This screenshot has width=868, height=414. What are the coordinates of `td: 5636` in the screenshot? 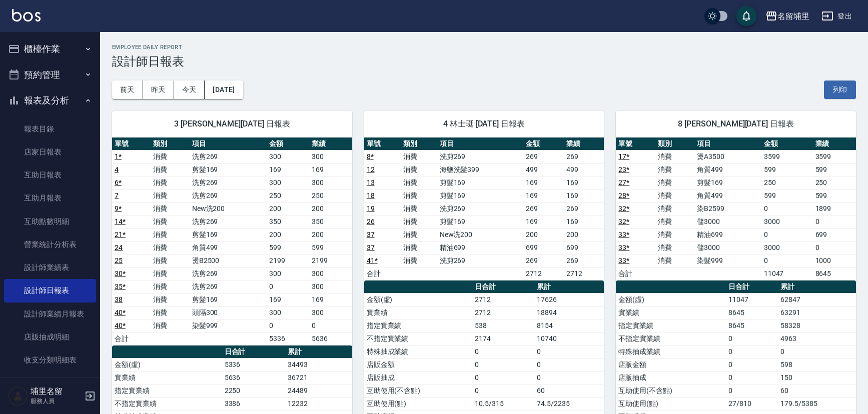 It's located at (330, 339).